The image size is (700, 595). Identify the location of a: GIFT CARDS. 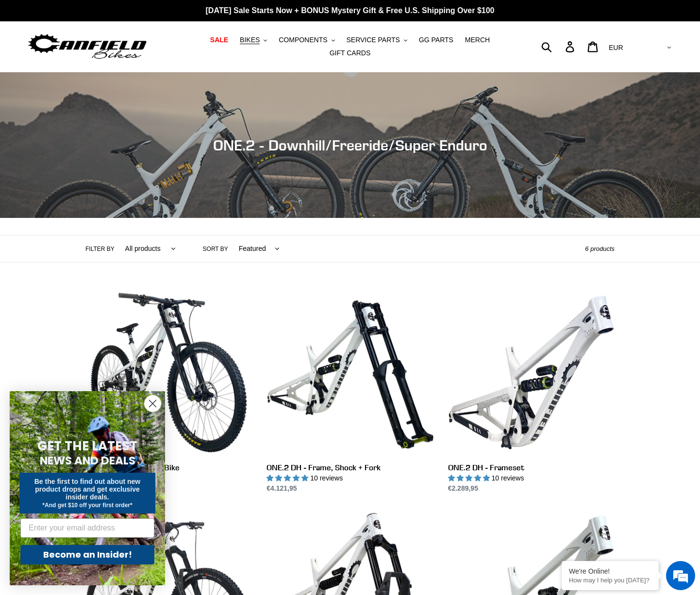
(350, 53).